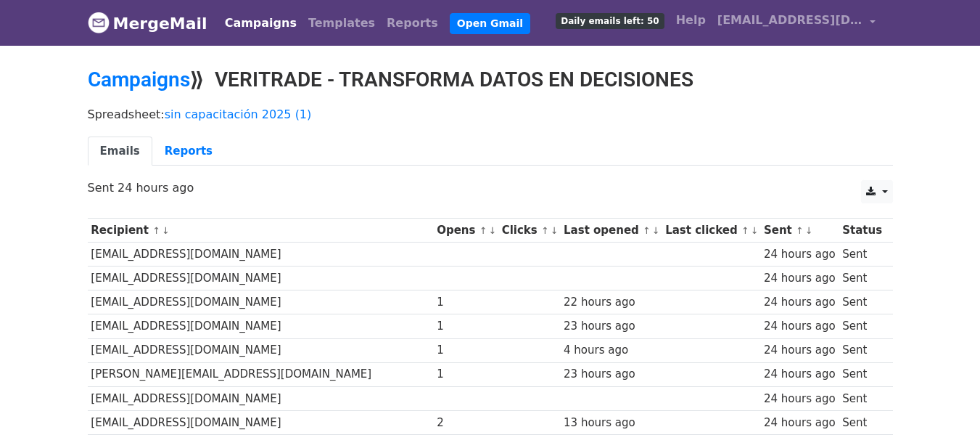 Image resolution: width=980 pixels, height=435 pixels. I want to click on a: Emails, so click(120, 151).